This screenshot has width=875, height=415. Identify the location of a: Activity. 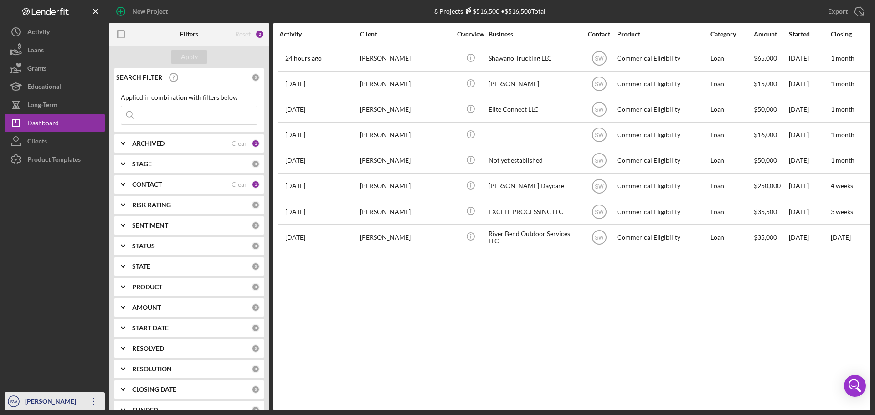
(55, 32).